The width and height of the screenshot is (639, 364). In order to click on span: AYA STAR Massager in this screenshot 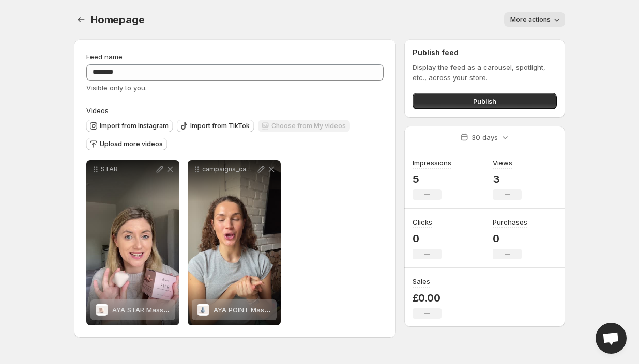, I will do `click(145, 310)`.